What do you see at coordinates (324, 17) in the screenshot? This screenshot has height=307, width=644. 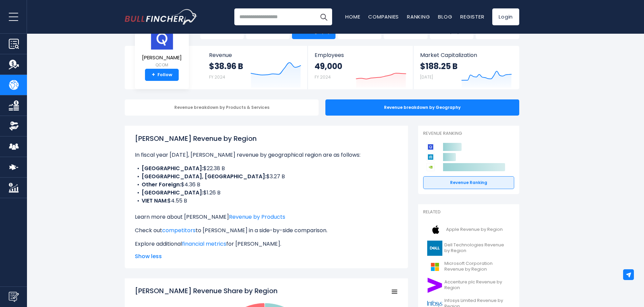 I see `button: Search` at bounding box center [324, 17].